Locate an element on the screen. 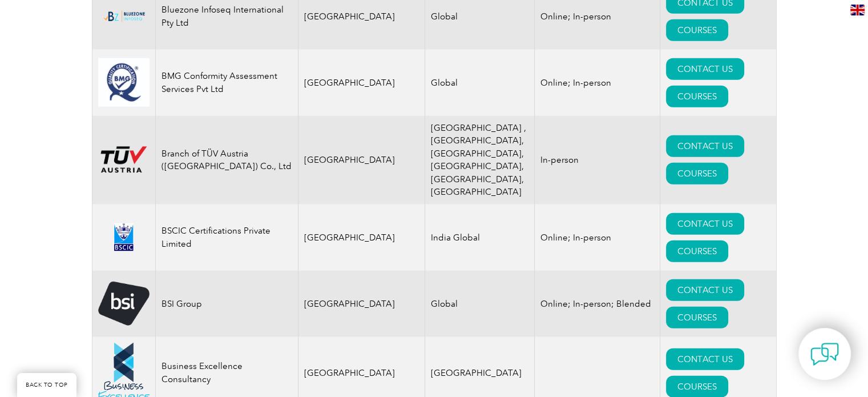 The height and width of the screenshot is (397, 868). img: contact-chat.png is located at coordinates (825, 354).